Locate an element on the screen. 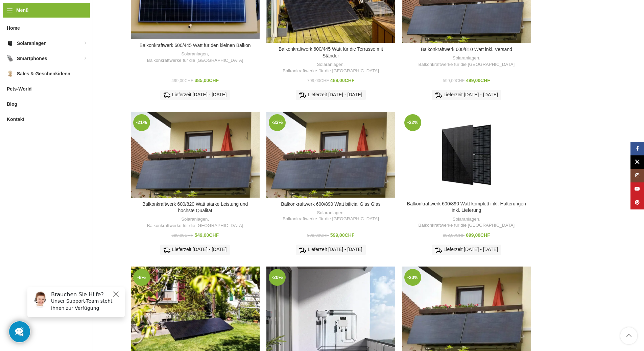 The height and width of the screenshot is (351, 644). a: Instagram Social Link is located at coordinates (637, 176).